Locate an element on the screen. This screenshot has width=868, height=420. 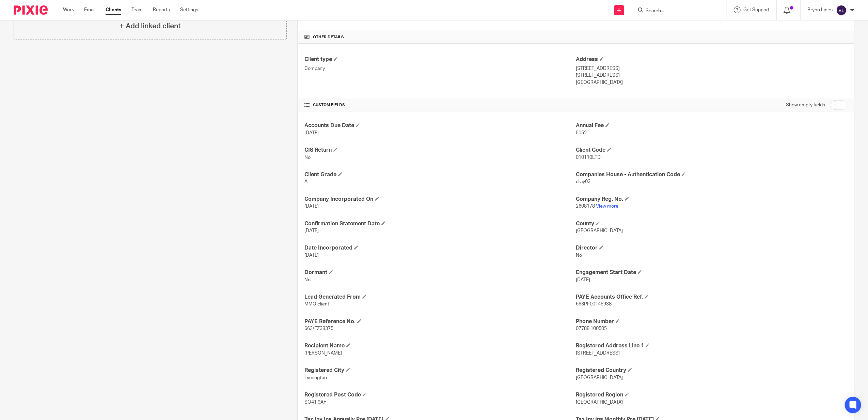
h4: Company Reg. No. is located at coordinates (712, 199).